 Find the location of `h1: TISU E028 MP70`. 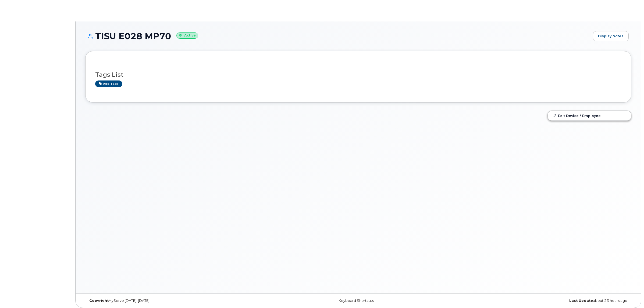

h1: TISU E028 MP70 is located at coordinates (338, 36).